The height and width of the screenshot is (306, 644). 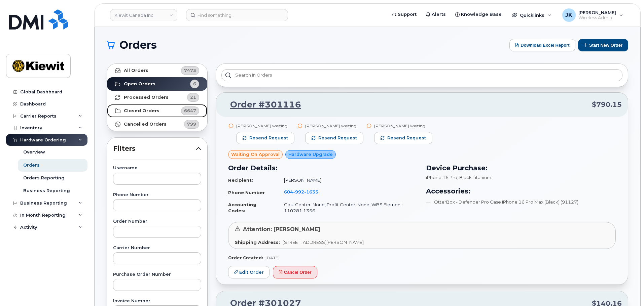 I want to click on span: 1635, so click(x=311, y=192).